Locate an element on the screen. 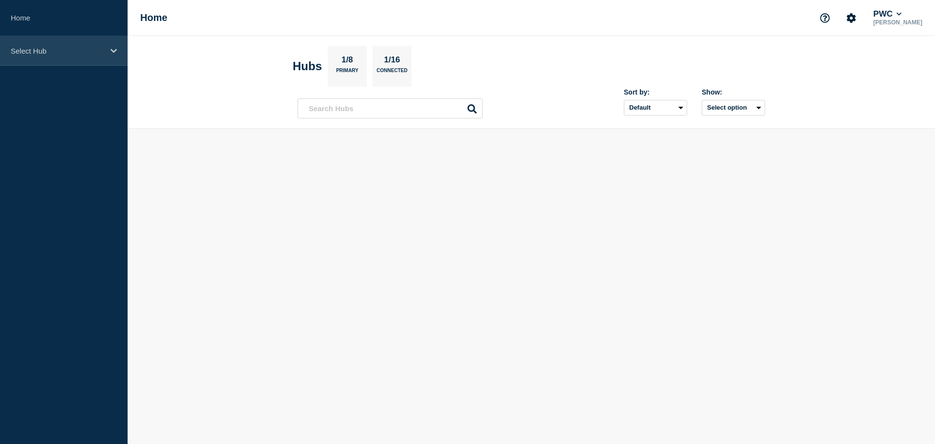 The image size is (935, 444). p: Primary is located at coordinates (347, 73).